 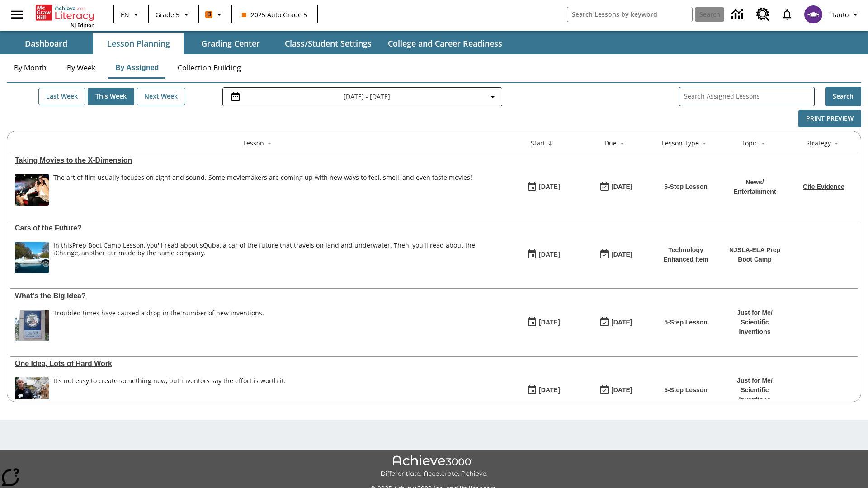 What do you see at coordinates (278, 257) in the screenshot?
I see `span: In this Prep Boot Camp Lesson, you'll read about sQuba, a car of the future that travels on land ...` at bounding box center [278, 257].